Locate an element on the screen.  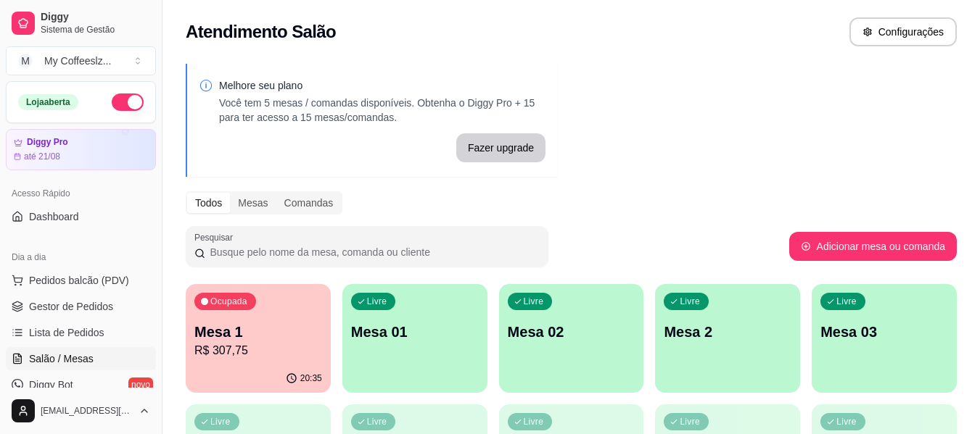
p: Mesa 02 is located at coordinates (572, 332).